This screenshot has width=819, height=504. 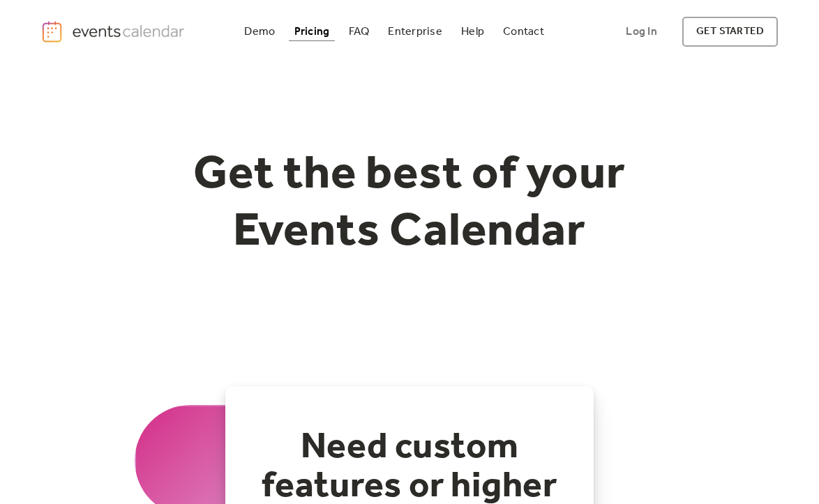 What do you see at coordinates (415, 32) in the screenshot?
I see `div: Enterprise` at bounding box center [415, 32].